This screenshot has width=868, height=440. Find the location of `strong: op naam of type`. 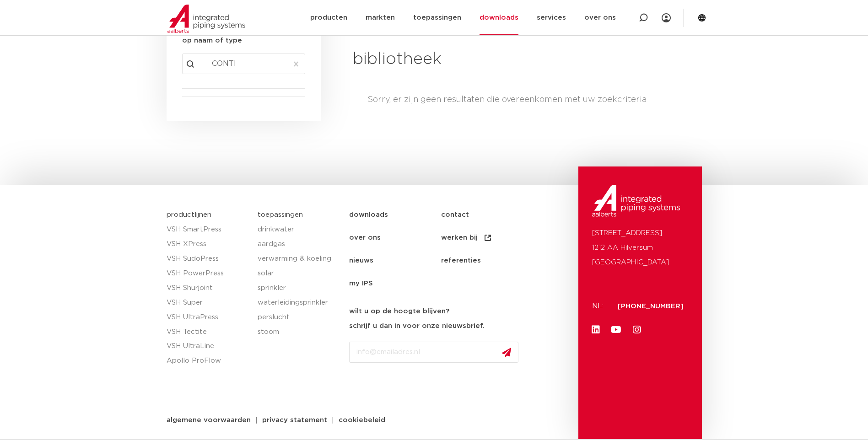

strong: op naam of type is located at coordinates (212, 40).